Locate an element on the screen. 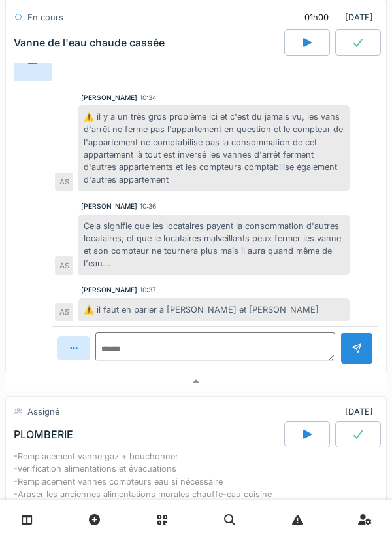 Image resolution: width=392 pixels, height=539 pixels. div: Vanne de l'eau chaude cassée is located at coordinates (89, 43).